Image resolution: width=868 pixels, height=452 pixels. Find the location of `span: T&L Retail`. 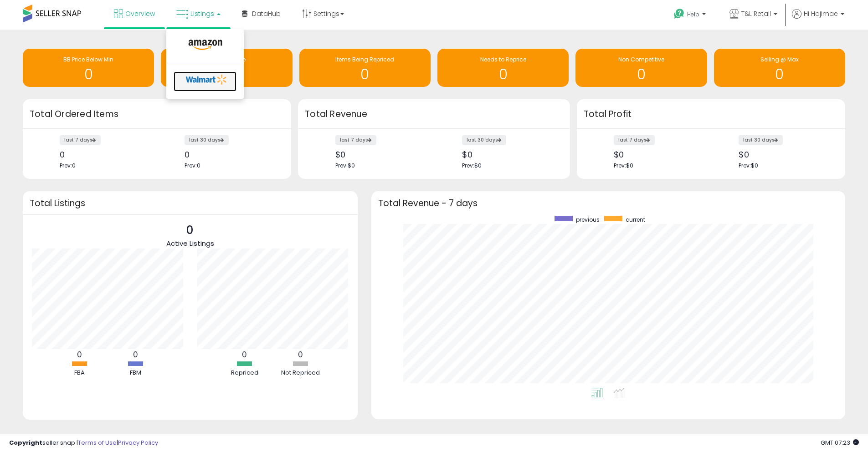

span: T&L Retail is located at coordinates (756, 14).